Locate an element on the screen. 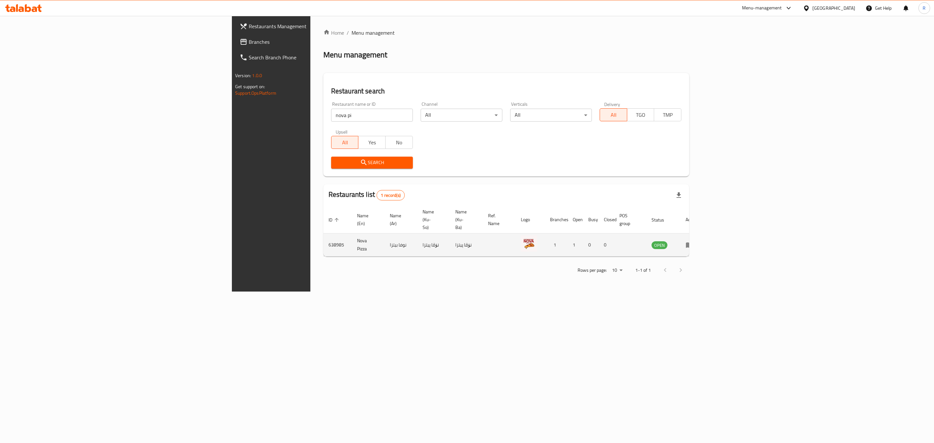 This screenshot has width=934, height=443. th: Action is located at coordinates (691, 220).